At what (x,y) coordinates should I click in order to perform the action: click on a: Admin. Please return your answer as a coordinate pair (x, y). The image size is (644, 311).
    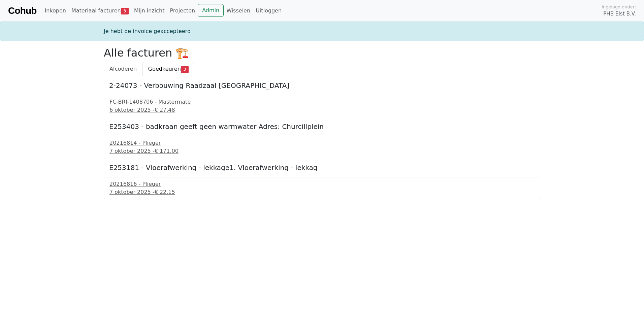
    Looking at the image, I should click on (211, 11).